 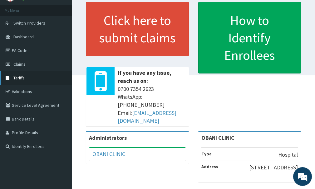 I want to click on b: Type, so click(x=206, y=154).